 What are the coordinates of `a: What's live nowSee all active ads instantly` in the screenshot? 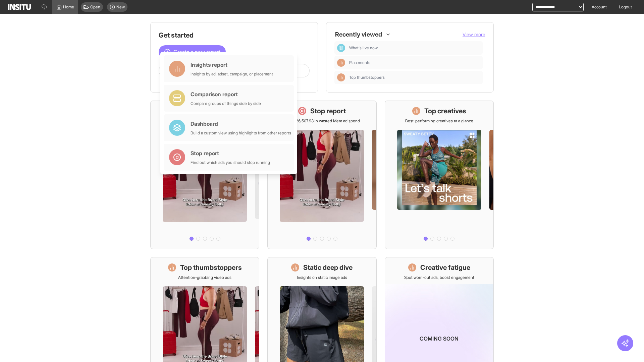 It's located at (204, 175).